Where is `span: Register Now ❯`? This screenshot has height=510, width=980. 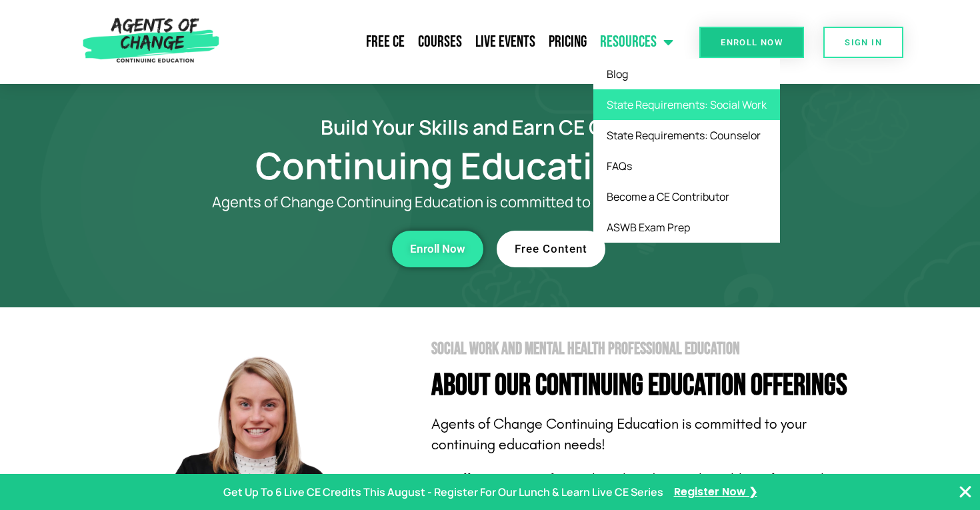
span: Register Now ❯ is located at coordinates (715, 492).